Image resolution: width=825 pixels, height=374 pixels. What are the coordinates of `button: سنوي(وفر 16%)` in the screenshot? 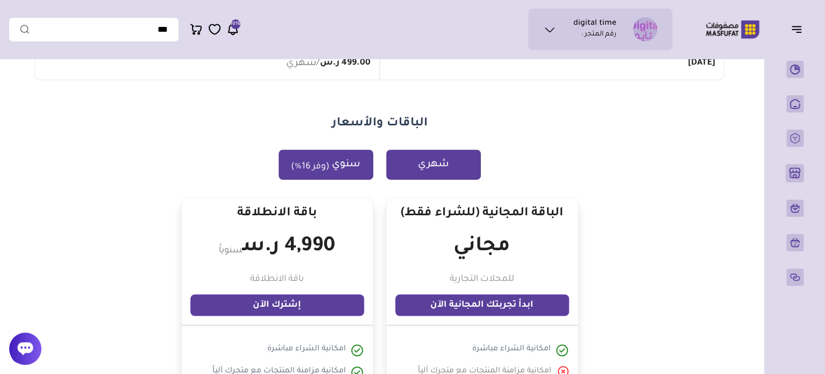 It's located at (326, 165).